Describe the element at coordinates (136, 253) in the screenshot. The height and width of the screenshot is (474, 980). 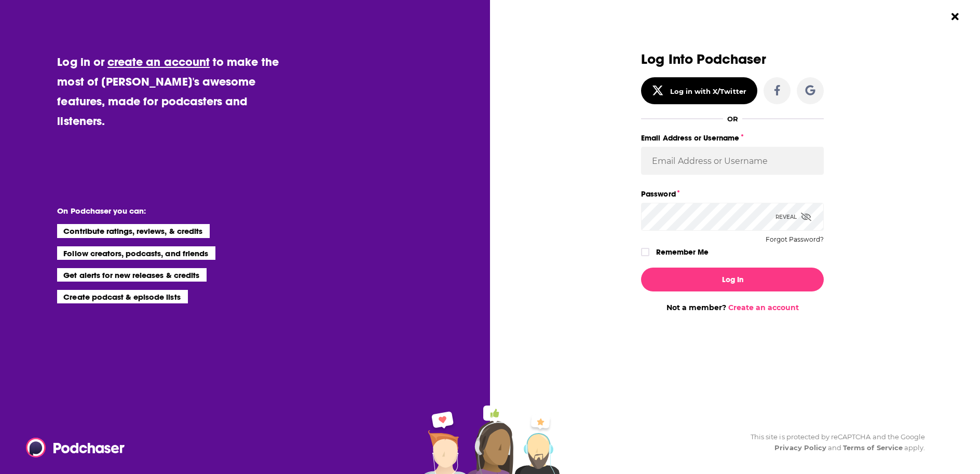
I see `li: Follow creators, podcasts, and friends` at that location.